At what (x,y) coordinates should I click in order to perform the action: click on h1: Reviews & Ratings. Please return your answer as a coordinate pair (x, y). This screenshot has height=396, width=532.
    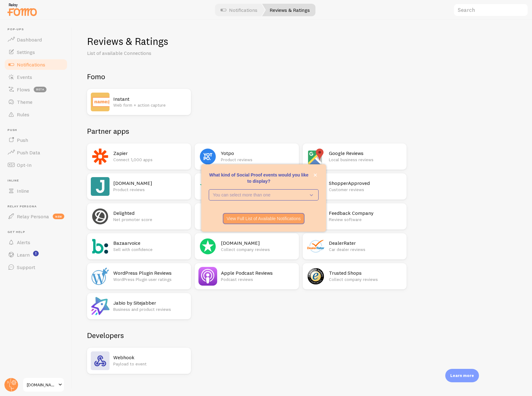
    Looking at the image, I should click on (302, 41).